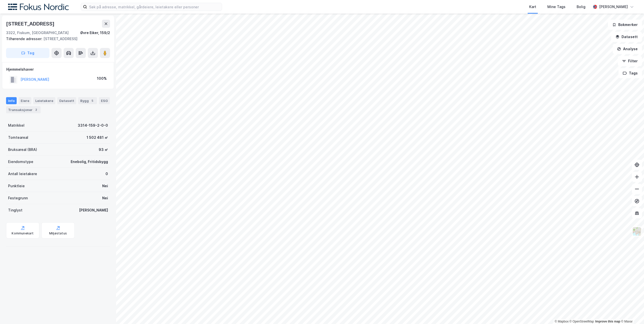 The width and height of the screenshot is (644, 324). What do you see at coordinates (637, 231) in the screenshot?
I see `img: Z` at bounding box center [637, 231].